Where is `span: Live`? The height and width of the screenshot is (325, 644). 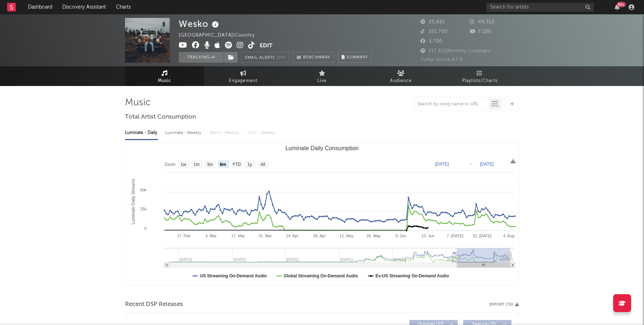 span: Live is located at coordinates (322, 81).